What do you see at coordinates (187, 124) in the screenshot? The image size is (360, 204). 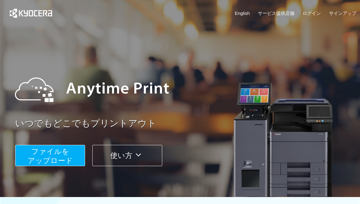 I see `a: いつでもどこでもプリントアウト` at bounding box center [187, 124].